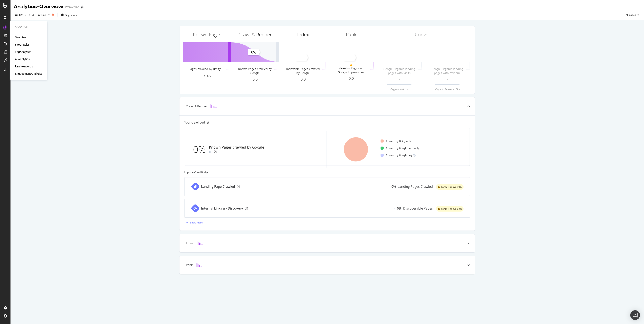 The height and width of the screenshot is (324, 644). What do you see at coordinates (327, 209) in the screenshot?
I see `a: Internal Linking - DiscoveryEqual0%Discoverable Pageswarning label` at bounding box center [327, 209].